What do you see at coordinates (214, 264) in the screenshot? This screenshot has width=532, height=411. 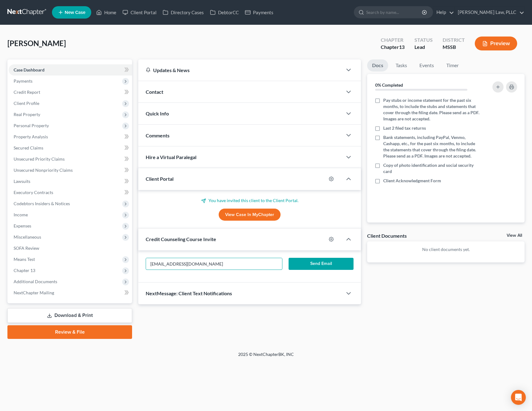 I see `input: Enter email` at bounding box center [214, 264].